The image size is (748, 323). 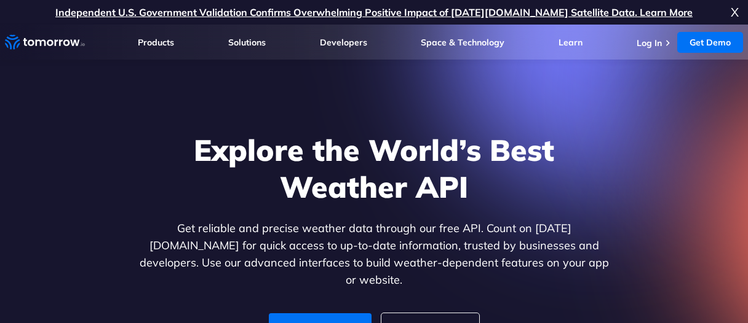 What do you see at coordinates (374, 168) in the screenshot?
I see `h1: Explore the World’s Best Weather API` at bounding box center [374, 168].